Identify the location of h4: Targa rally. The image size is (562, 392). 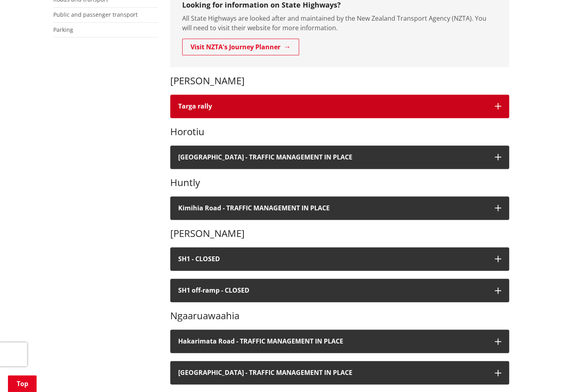
(332, 106).